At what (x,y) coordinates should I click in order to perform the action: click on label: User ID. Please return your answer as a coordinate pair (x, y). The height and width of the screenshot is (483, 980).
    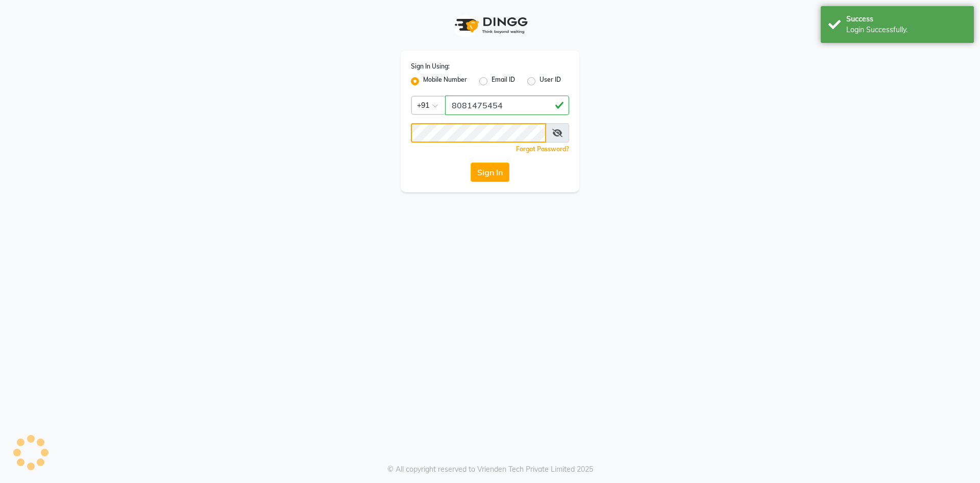
    Looking at the image, I should click on (551, 81).